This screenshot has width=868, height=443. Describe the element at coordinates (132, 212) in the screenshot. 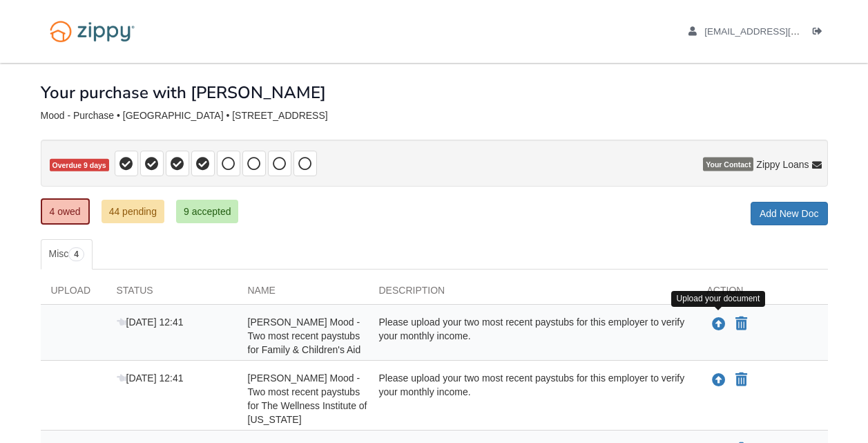

I see `a: 44 pending` at that location.